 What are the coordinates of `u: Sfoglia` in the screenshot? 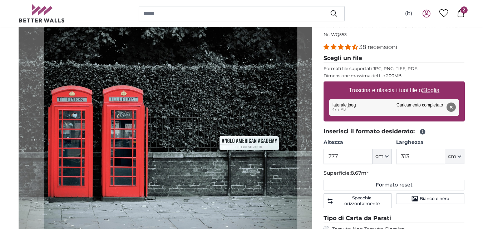 It's located at (430, 90).